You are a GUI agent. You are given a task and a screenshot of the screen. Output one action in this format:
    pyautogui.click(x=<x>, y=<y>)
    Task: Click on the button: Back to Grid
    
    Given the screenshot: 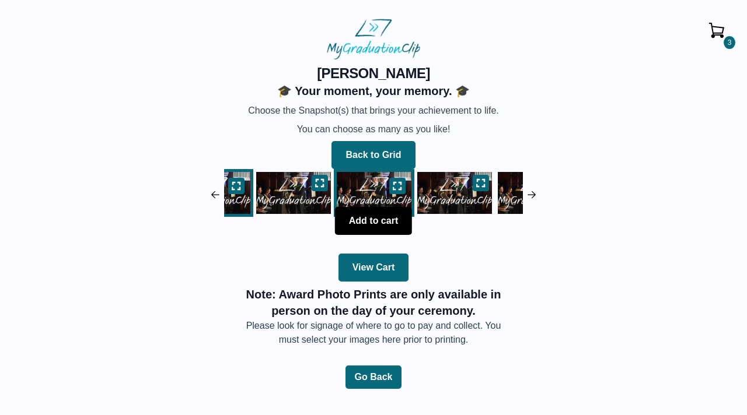 What is the action you would take?
    pyautogui.click(x=373, y=155)
    